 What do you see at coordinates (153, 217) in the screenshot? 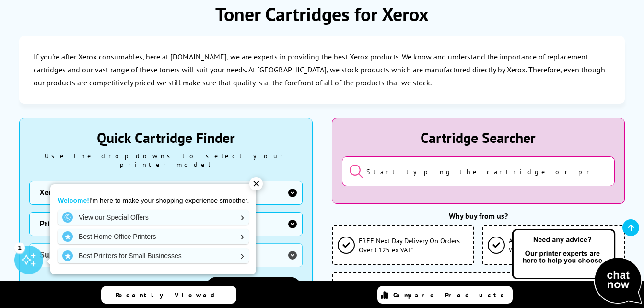
I see `a: View our Special Offers` at bounding box center [153, 217].